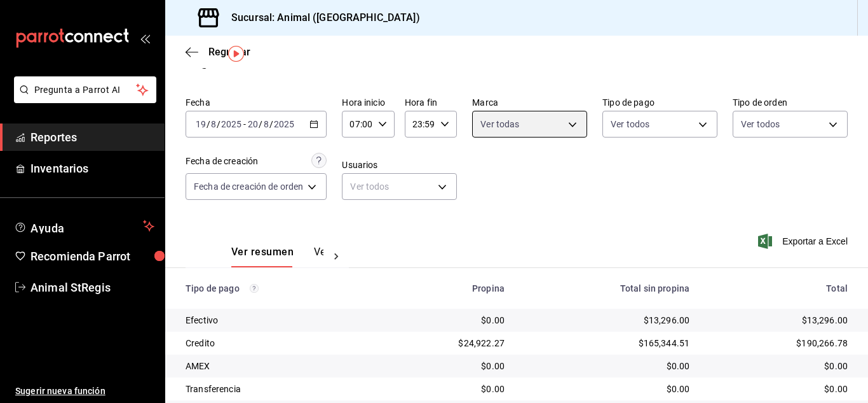 Image resolution: width=868 pixels, height=403 pixels. What do you see at coordinates (778, 343) in the screenshot?
I see `div: $190,266.78` at bounding box center [778, 343].